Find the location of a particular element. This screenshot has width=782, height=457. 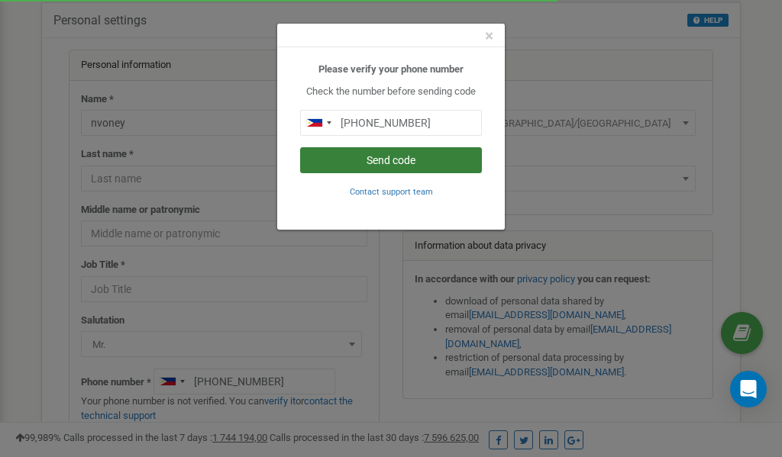

a: Contact support team is located at coordinates (391, 191).